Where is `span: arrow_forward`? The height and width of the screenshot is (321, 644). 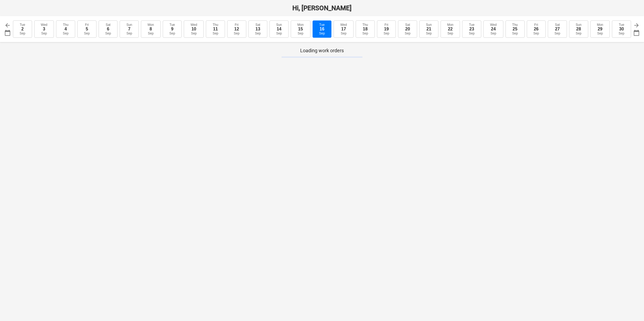
span: arrow_forward is located at coordinates (636, 26).